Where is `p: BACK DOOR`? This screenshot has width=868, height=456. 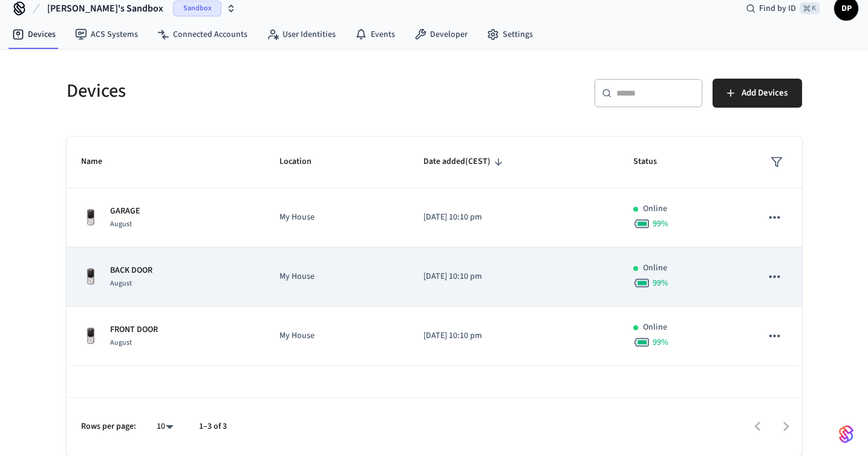
p: BACK DOOR is located at coordinates (131, 270).